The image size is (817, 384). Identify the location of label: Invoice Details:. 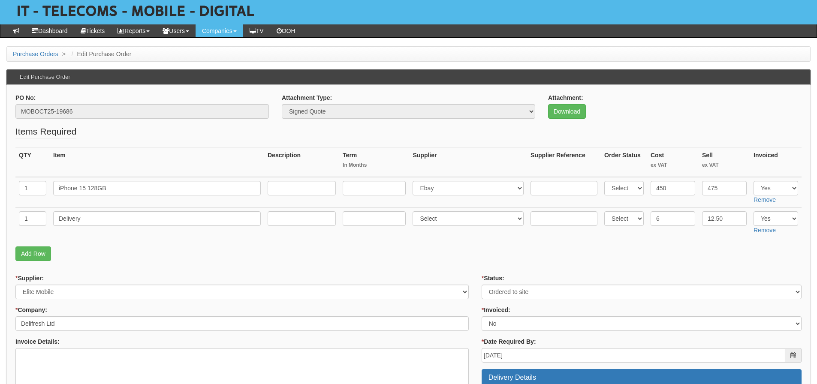
(37, 342).